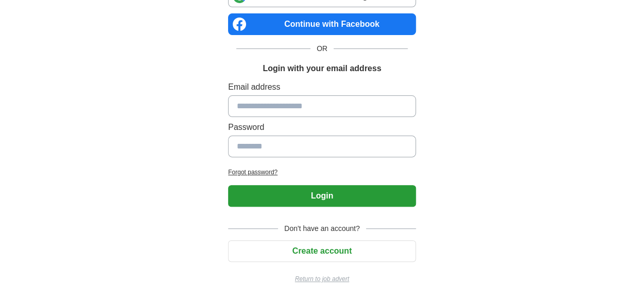  Describe the element at coordinates (321, 49) in the screenshot. I see `span: OR` at that location.